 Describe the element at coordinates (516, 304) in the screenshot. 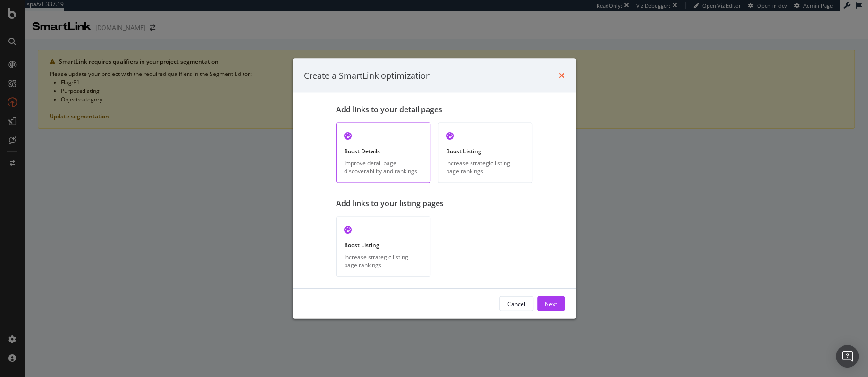

I see `button: Cancel` at that location.